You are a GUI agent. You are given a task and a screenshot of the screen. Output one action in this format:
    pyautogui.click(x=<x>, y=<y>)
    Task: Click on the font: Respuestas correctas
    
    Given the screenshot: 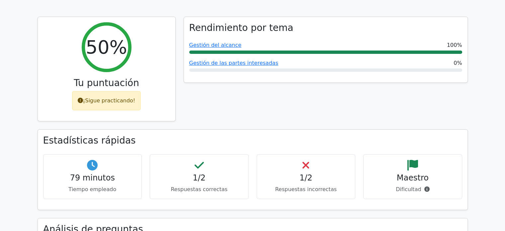 What is the action you would take?
    pyautogui.click(x=199, y=189)
    